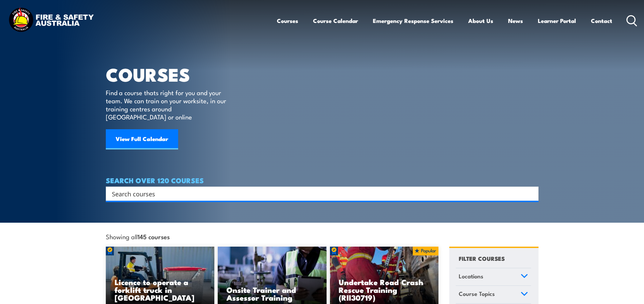 This screenshot has height=304, width=644. I want to click on a: Course Calendar, so click(335, 21).